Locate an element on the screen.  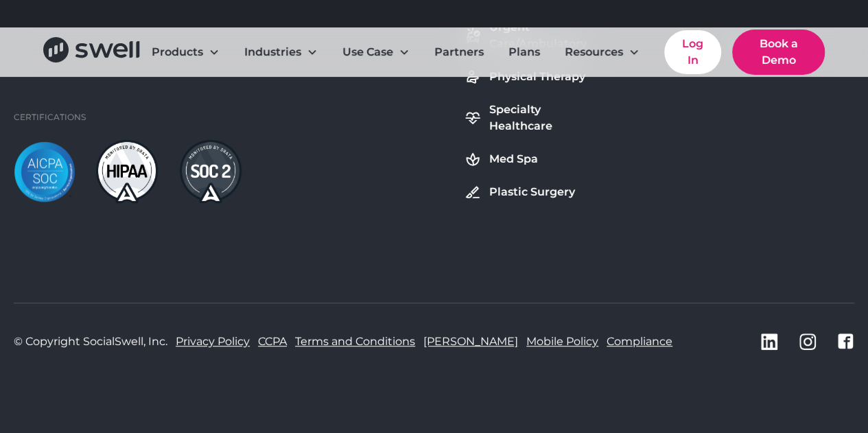
div: Specialty Healthcare is located at coordinates (537, 118).